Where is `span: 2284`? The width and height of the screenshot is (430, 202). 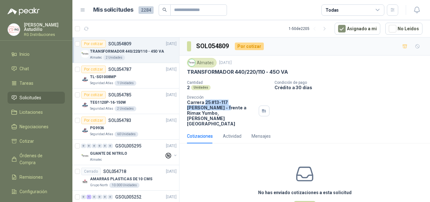 span: 2284 is located at coordinates (146, 10).